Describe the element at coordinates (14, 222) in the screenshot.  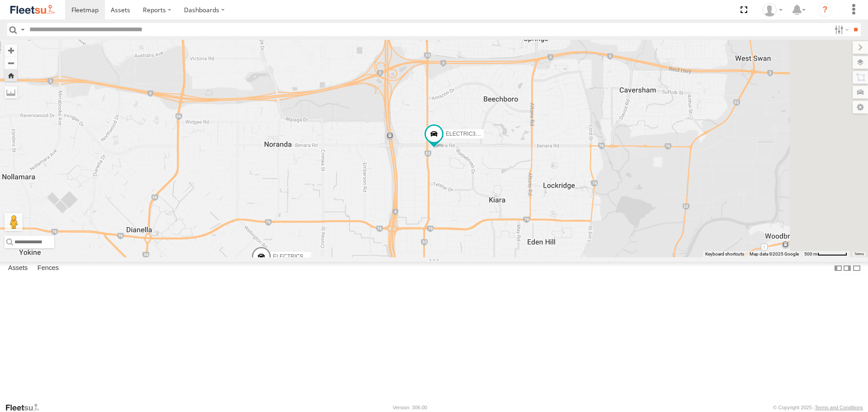
I see `button: Drag Pegman onto the map to open Street View` at that location.